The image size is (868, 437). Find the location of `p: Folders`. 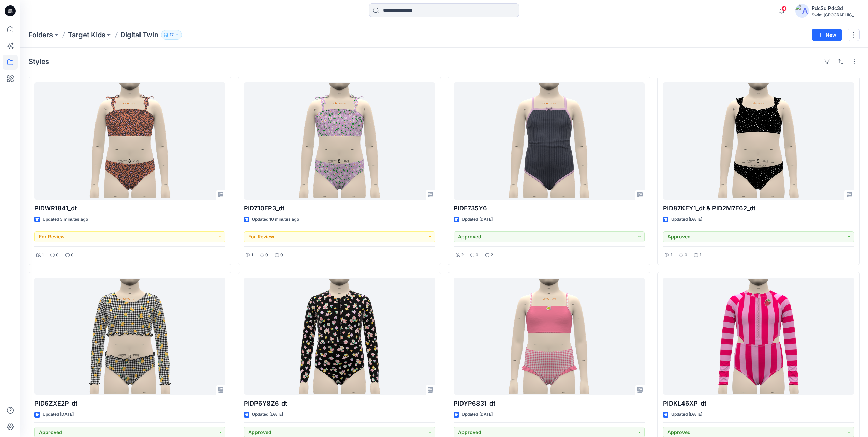

p: Folders is located at coordinates (40, 35).